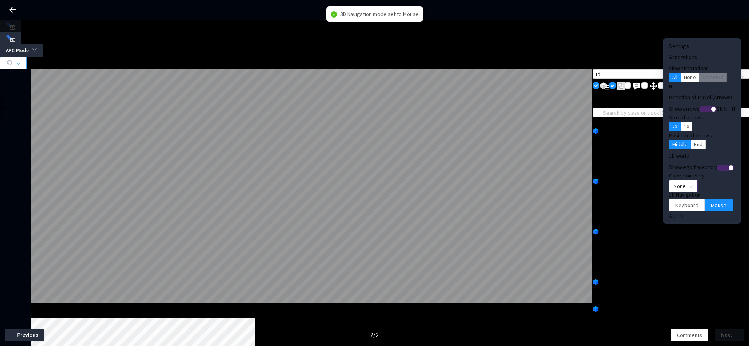  I want to click on span: 3D Navigation, so click(684, 195).